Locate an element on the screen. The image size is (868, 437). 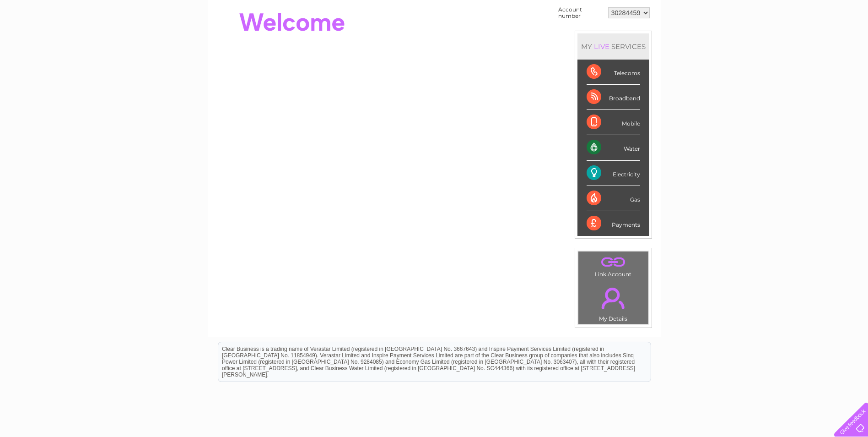
a: Telecoms is located at coordinates (769, 42).